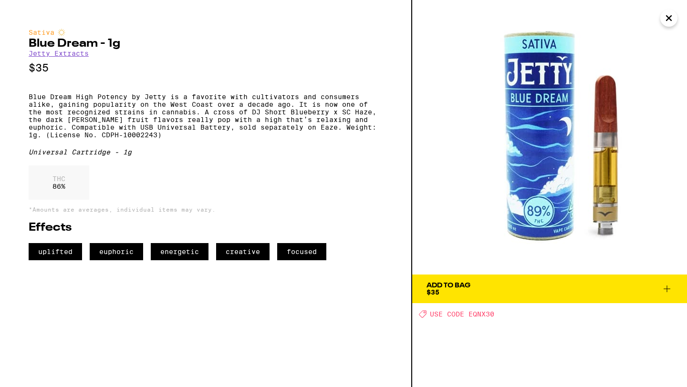 The height and width of the screenshot is (387, 687). Describe the element at coordinates (206, 228) in the screenshot. I see `h2: Effects` at that location.